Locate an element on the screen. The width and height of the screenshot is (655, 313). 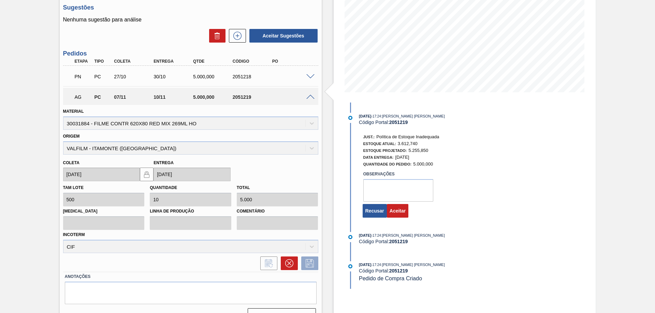
div: Excluir Sugestões is located at coordinates (216, 36).